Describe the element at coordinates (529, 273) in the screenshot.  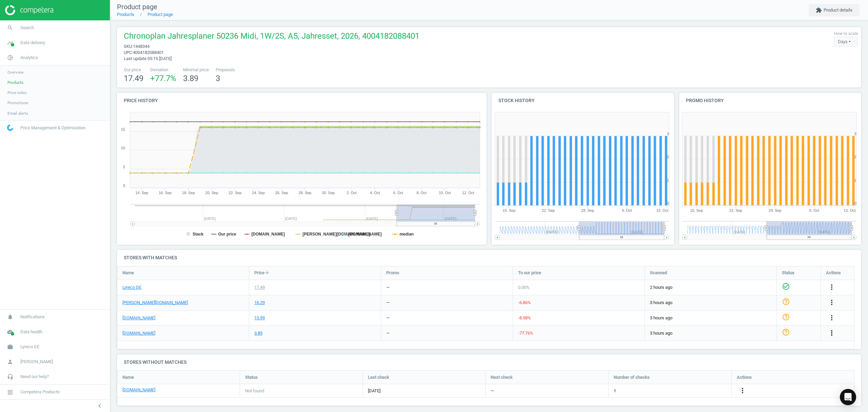
I see `span: To our price` at that location.